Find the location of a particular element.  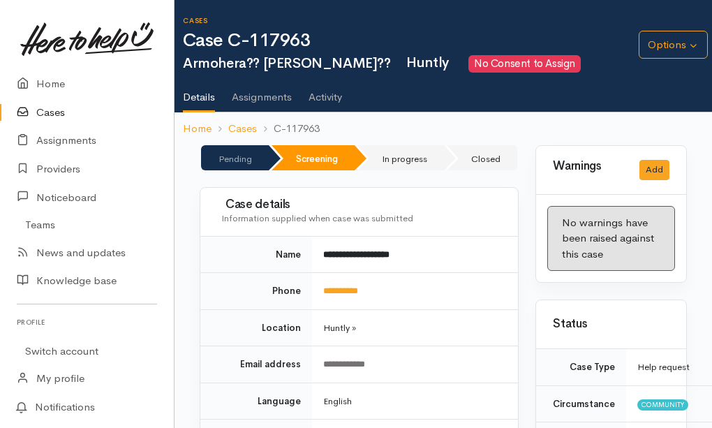

div: No warnings have been raised against this case is located at coordinates (611, 239).